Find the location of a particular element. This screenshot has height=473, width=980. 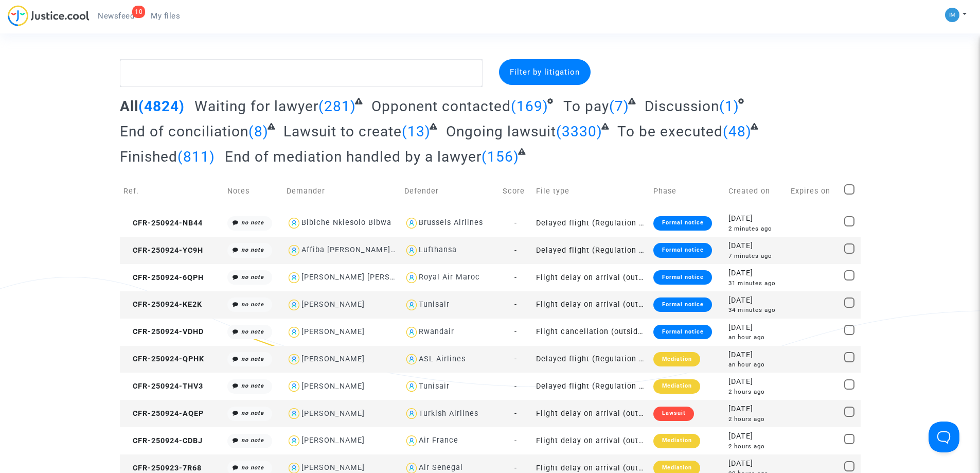

a: My files is located at coordinates (165, 16).